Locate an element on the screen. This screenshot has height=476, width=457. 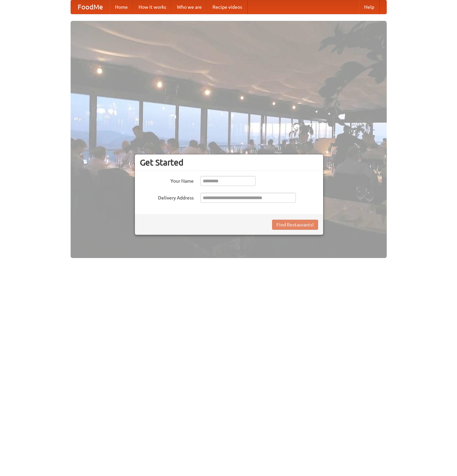
a: How it works is located at coordinates (152, 7).